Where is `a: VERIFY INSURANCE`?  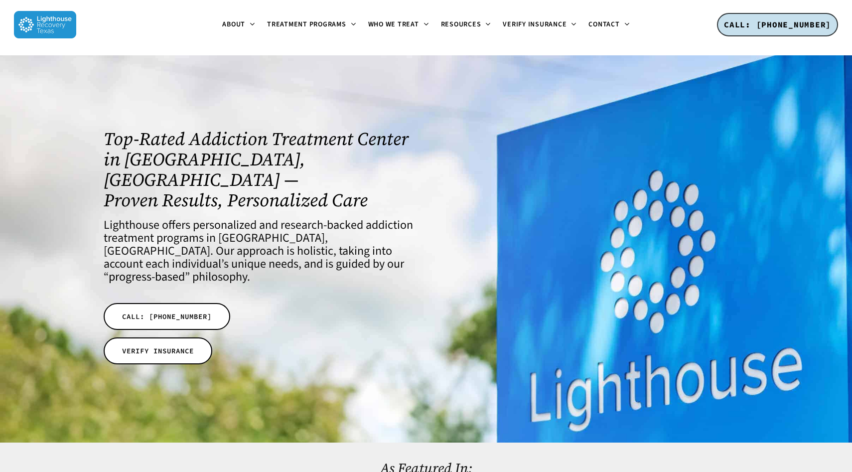
a: VERIFY INSURANCE is located at coordinates (158, 351).